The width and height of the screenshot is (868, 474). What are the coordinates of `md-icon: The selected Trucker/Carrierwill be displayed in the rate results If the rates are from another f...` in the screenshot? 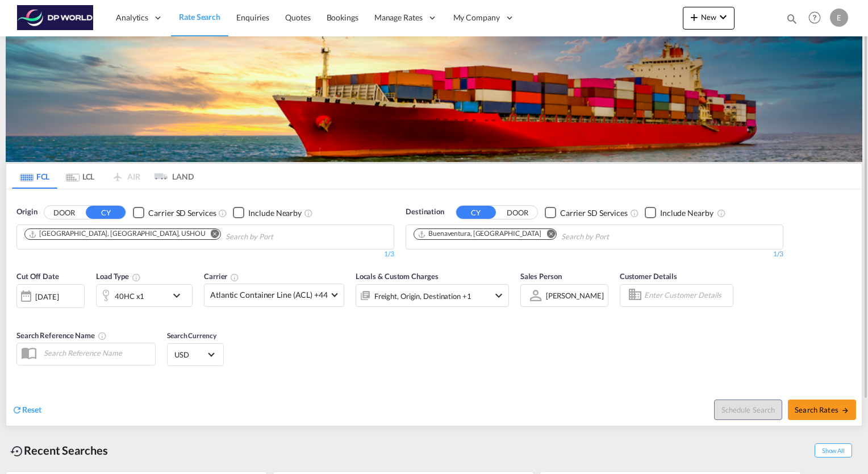 It's located at (235, 277).